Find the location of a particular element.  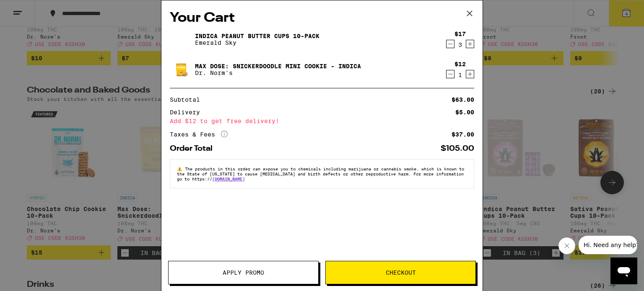

button: Apply Promo is located at coordinates (243, 273).